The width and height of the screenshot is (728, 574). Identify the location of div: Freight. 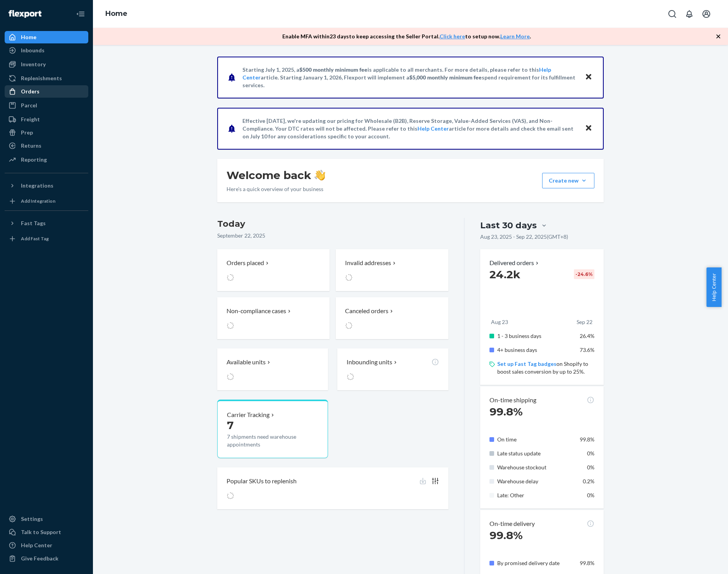
(30, 119).